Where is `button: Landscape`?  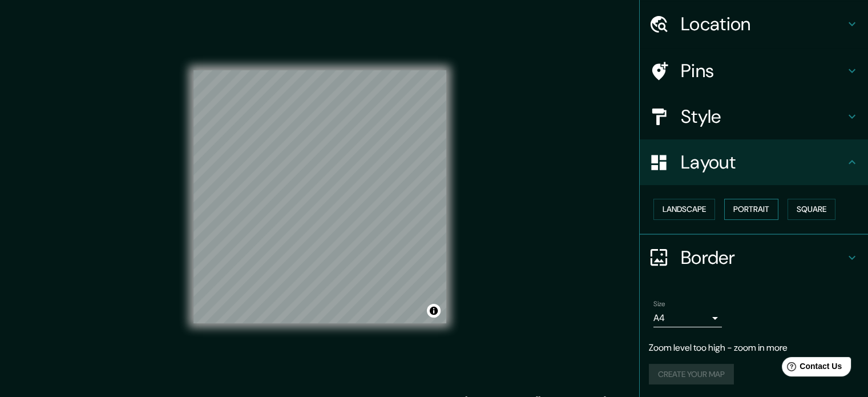 button: Landscape is located at coordinates (685, 209).